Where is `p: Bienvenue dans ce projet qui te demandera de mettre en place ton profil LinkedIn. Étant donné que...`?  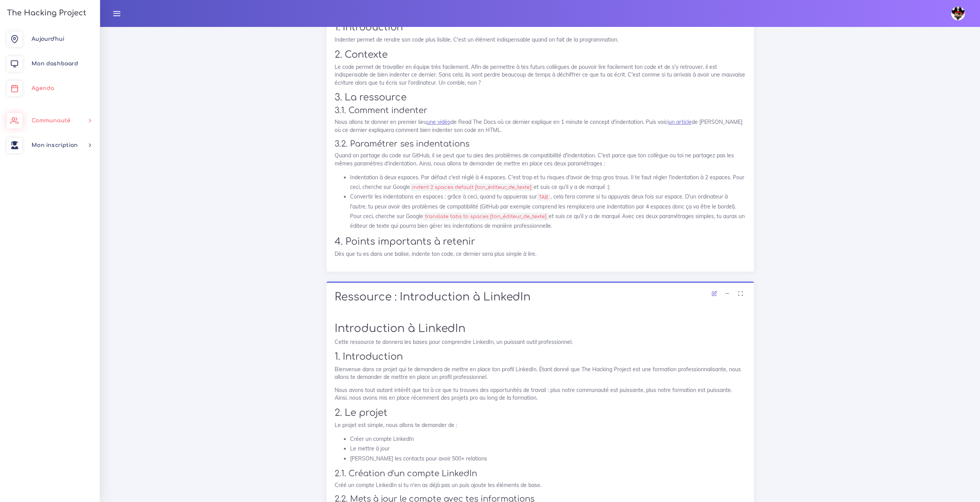
p: Bienvenue dans ce projet qui te demandera de mettre en place ton profil LinkedIn. Étant donné que... is located at coordinates (541, 373).